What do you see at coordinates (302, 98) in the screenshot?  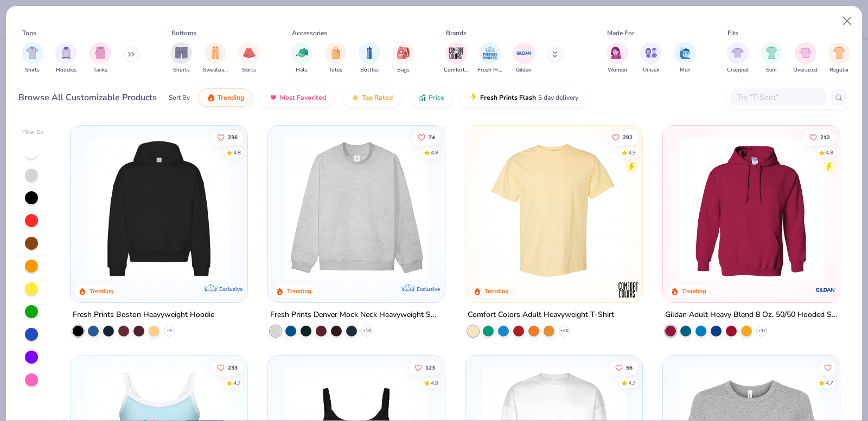 I see `span: Most Favorited` at bounding box center [302, 98].